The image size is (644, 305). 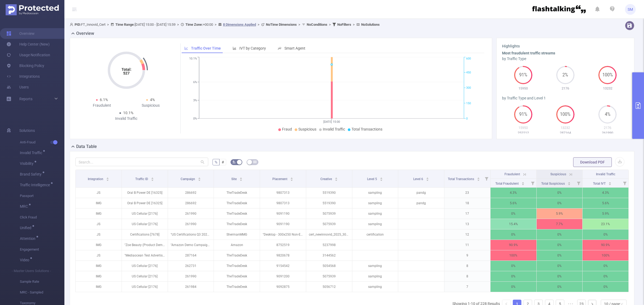 What do you see at coordinates (565, 128) in the screenshot?
I see `p: 13232` at bounding box center [565, 128].